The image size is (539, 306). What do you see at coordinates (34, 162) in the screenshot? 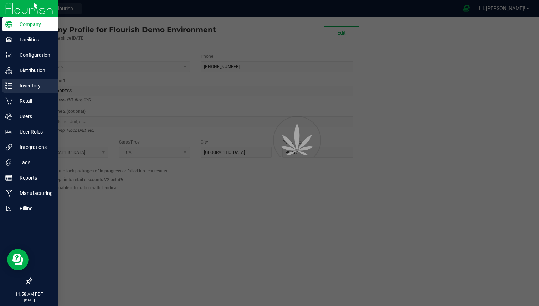
I see `p: Tags` at bounding box center [34, 162].